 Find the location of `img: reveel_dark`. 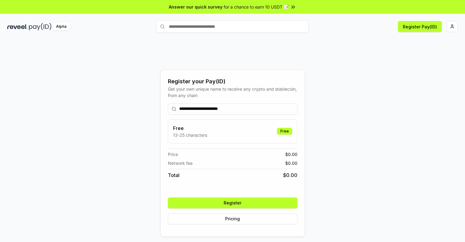

img: reveel_dark is located at coordinates (17, 27).